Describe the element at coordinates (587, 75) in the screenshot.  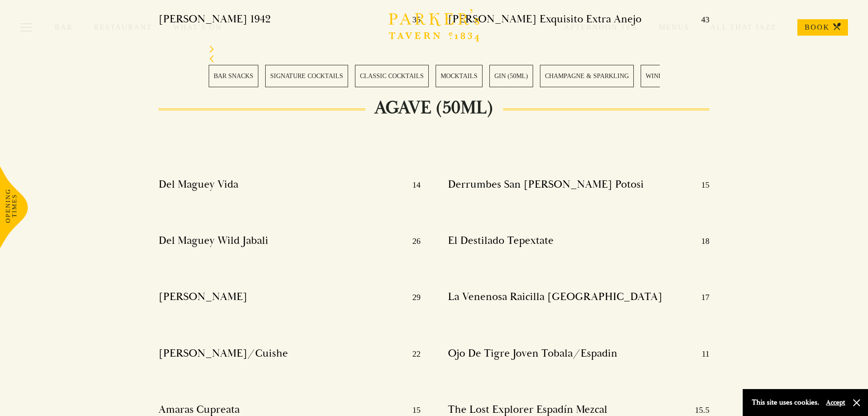
I see `a: 6 / 28` at that location.